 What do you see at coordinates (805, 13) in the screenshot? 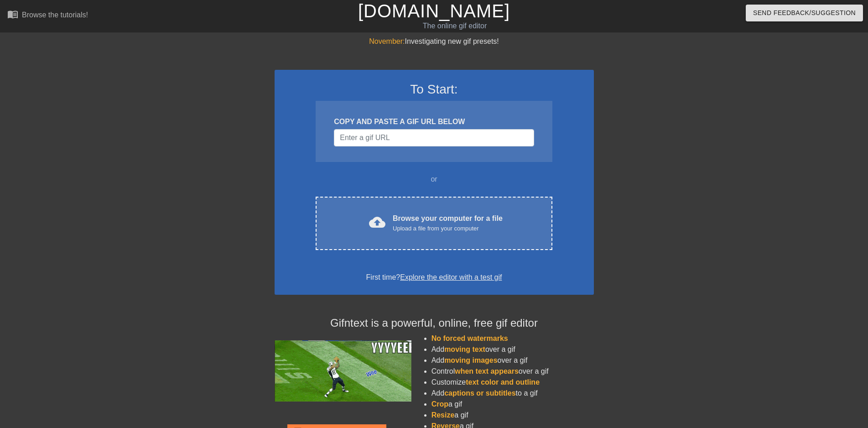
I see `span: Send Feedback/Suggestion` at bounding box center [805, 13].